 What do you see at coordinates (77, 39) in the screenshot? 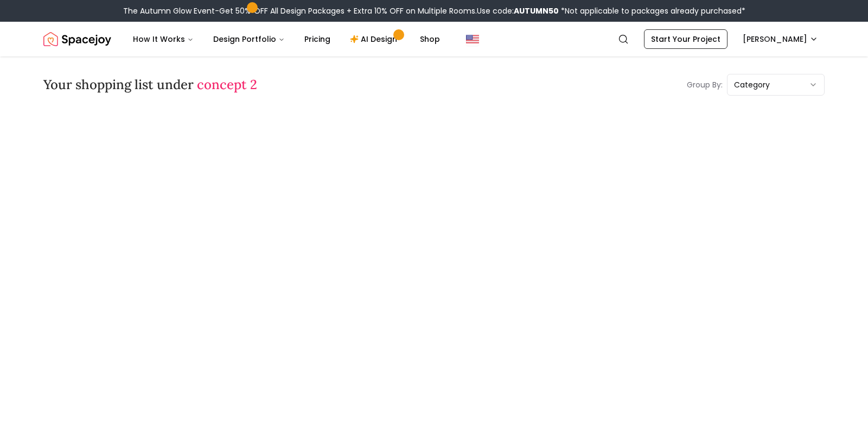
I see `img: Spacejoy Logo` at bounding box center [77, 39].